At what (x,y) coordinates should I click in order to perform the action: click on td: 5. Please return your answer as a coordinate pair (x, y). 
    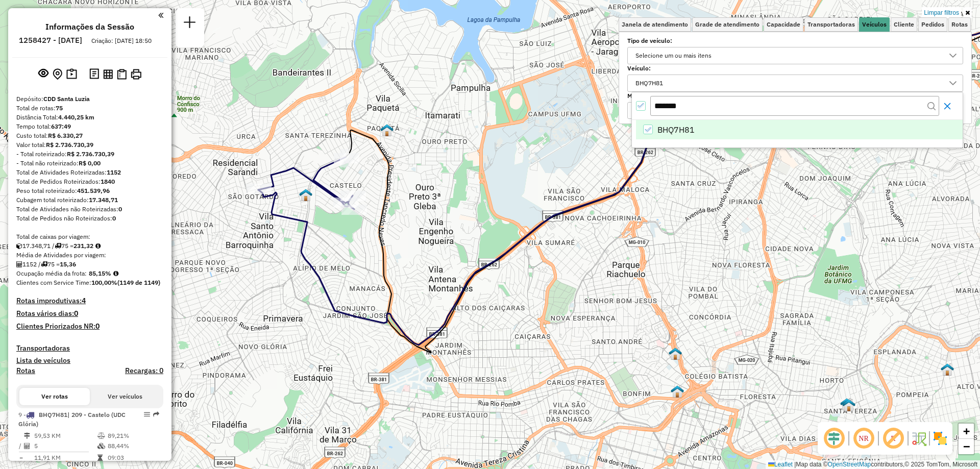
    Looking at the image, I should click on (65, 446).